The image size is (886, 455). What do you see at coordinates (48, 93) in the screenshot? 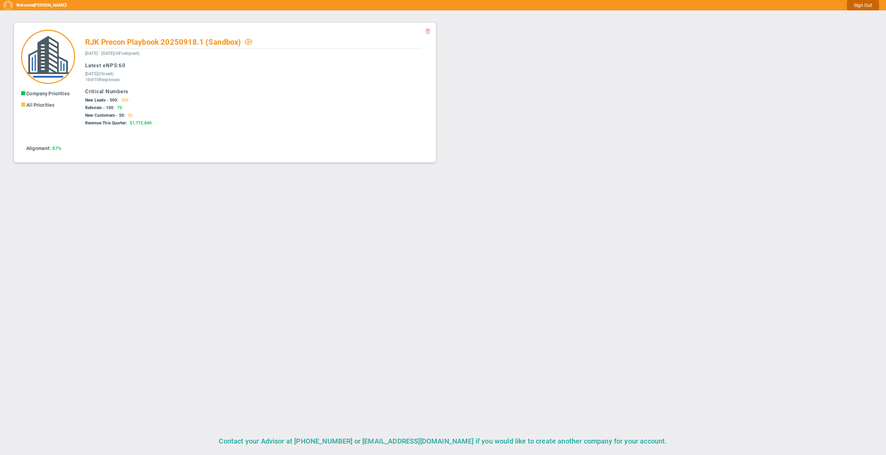
I see `span: Company Priorities` at bounding box center [48, 93].